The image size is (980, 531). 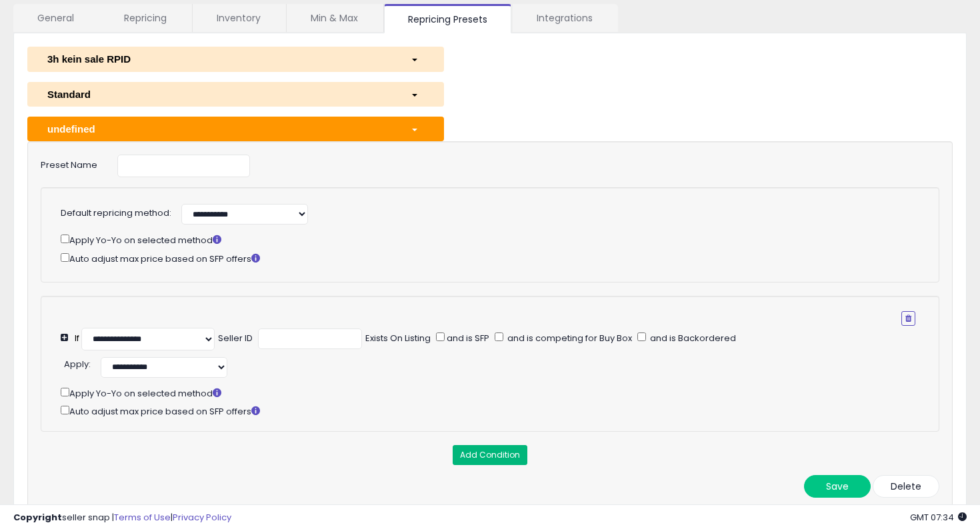 What do you see at coordinates (202, 517) in the screenshot?
I see `a: Privacy Policy` at bounding box center [202, 517].